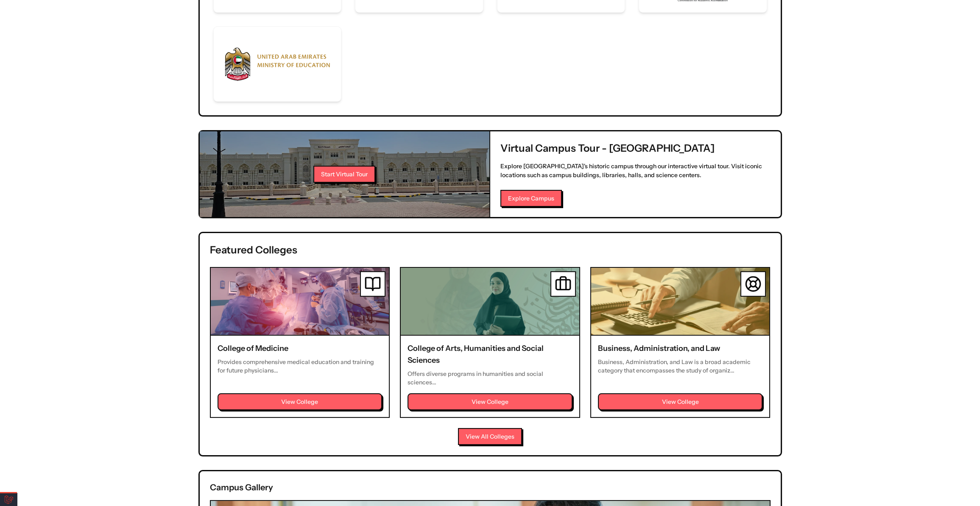  What do you see at coordinates (490, 488) in the screenshot?
I see `h3: Campus Gallery` at bounding box center [490, 488].